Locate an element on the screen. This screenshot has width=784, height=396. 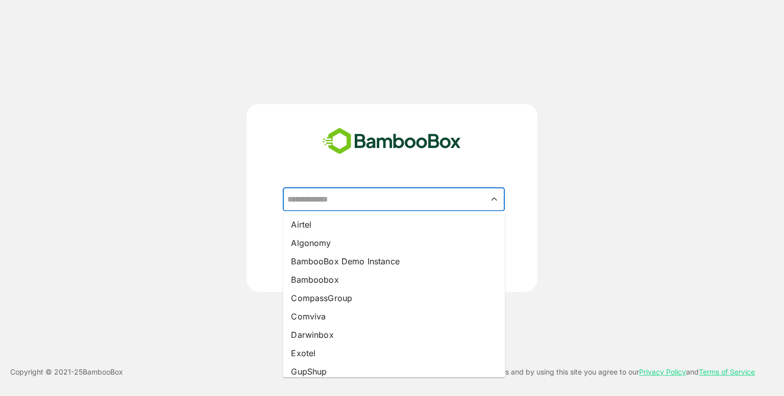
p: This site uses cookies and by using this site you agree to our and is located at coordinates (595, 372).